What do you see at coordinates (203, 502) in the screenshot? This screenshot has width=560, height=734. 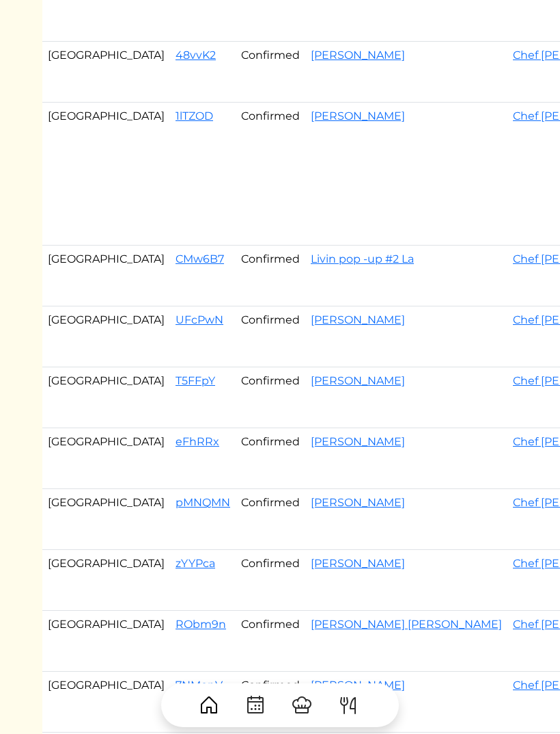 I see `a: pMNQMN` at bounding box center [203, 502].